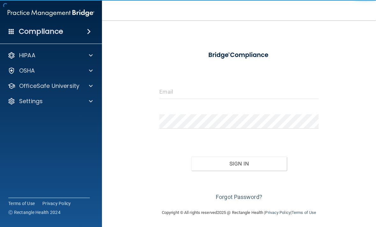 This screenshot has width=376, height=227. I want to click on p: Settings, so click(31, 101).